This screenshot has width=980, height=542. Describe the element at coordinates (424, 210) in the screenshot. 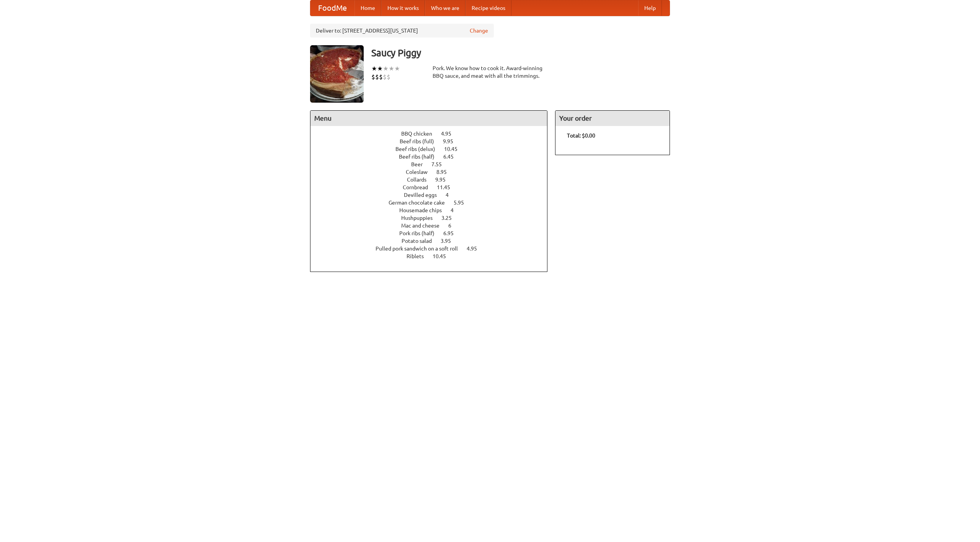

I see `span: Housemade chips` at that location.